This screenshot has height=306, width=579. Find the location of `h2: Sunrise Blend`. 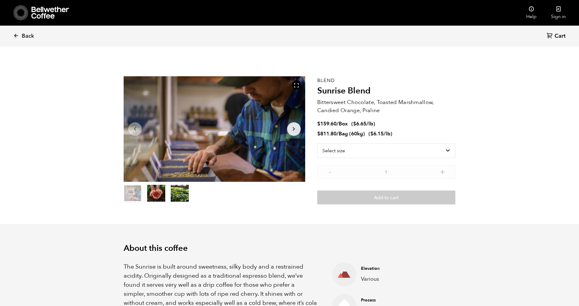

h2: Sunrise Blend is located at coordinates (386, 91).